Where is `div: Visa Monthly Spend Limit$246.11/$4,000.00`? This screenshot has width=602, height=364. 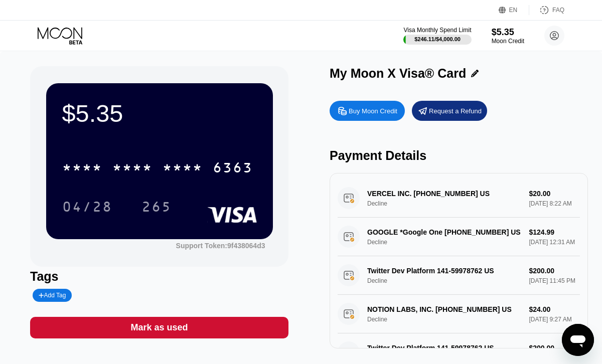
div: Visa Monthly Spend Limit$246.11/$4,000.00 is located at coordinates (437, 36).